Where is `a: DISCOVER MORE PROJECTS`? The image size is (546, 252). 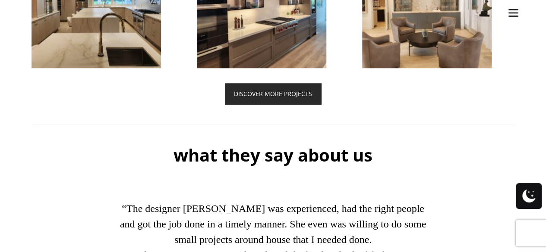 a: DISCOVER MORE PROJECTS is located at coordinates (273, 94).